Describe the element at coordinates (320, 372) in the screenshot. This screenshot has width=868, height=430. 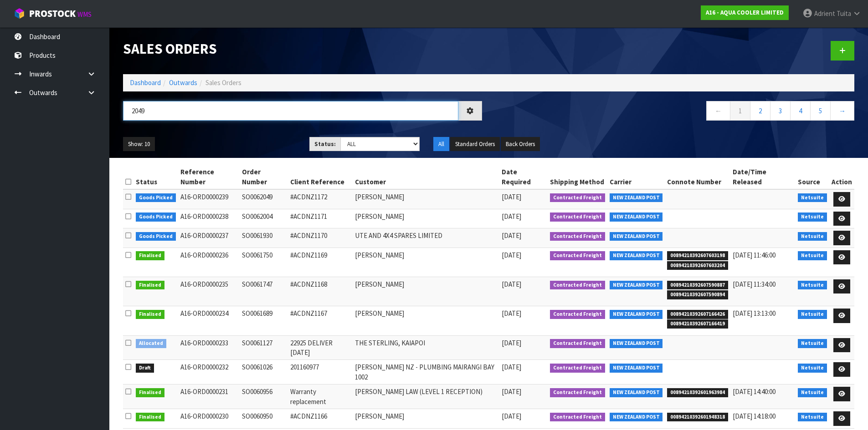
I see `td: 201160977` at that location.